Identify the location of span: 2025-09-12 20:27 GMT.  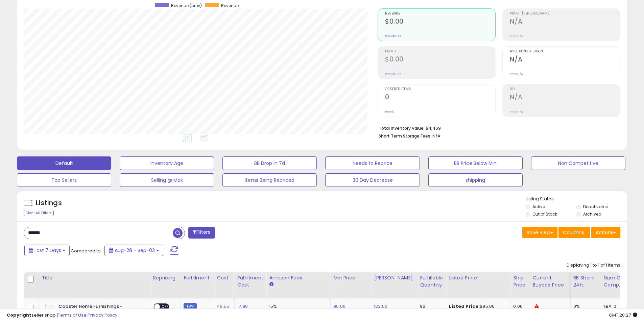
(623, 315).